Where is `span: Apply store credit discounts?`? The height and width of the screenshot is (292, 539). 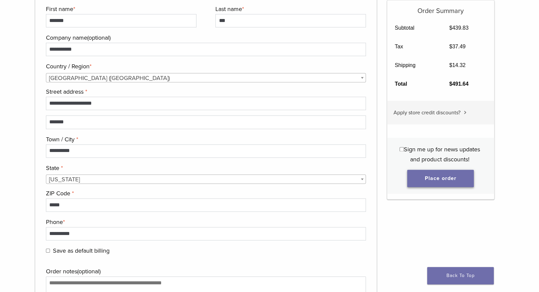
span: Apply store credit discounts? is located at coordinates (427, 113).